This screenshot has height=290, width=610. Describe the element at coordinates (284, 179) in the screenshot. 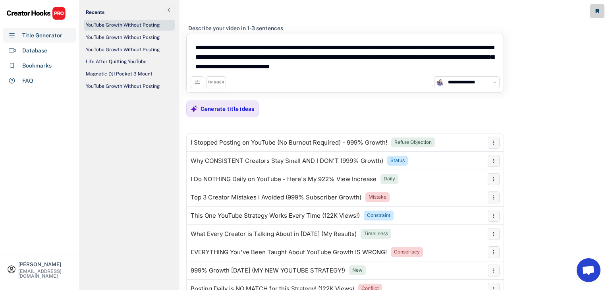

I see `div: I Do NOTHING Daily on YouTube - Here's My 922% View Increase` at that location.